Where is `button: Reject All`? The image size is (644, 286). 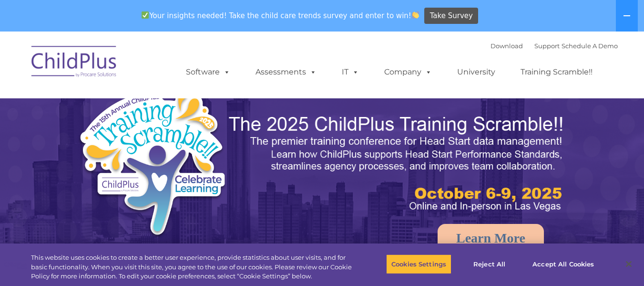
button: Reject All is located at coordinates (489, 264).